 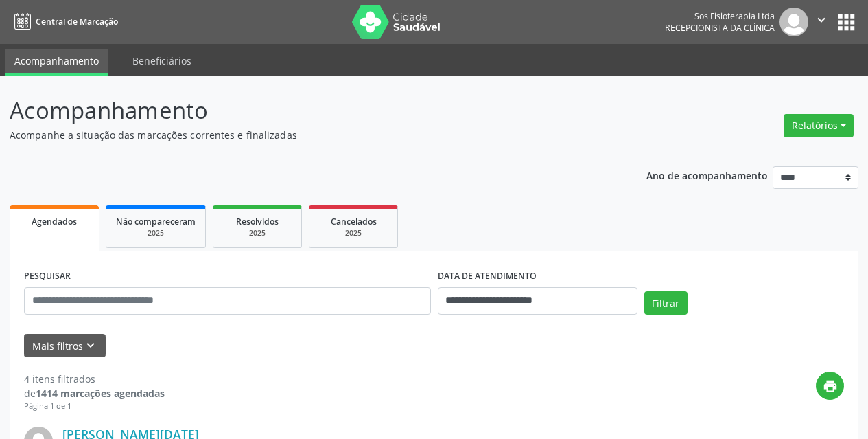 What do you see at coordinates (94, 393) in the screenshot?
I see `div: de` at bounding box center [94, 393].